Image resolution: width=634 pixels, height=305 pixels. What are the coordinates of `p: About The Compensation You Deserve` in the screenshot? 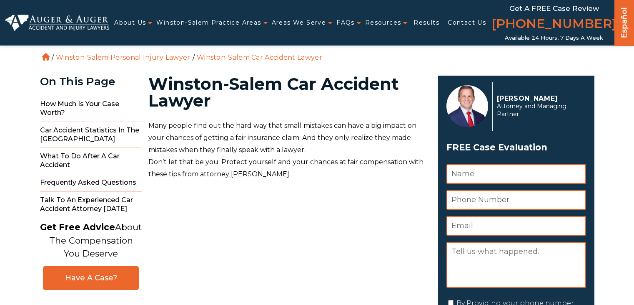 It's located at (91, 240).